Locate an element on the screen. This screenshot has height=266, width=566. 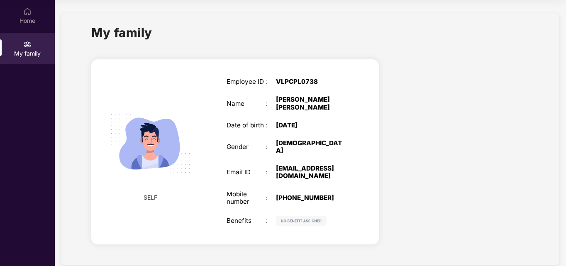
img: svg+xml;base64,PHN2ZyB3aWR0aD0iMjAiIGhlaWdodD0iMjAiIHZpZXdCb3g9IjAgMCAyMCAyMCIgZmlsbD0ibm9uZSIgeG... is located at coordinates (27, 44).